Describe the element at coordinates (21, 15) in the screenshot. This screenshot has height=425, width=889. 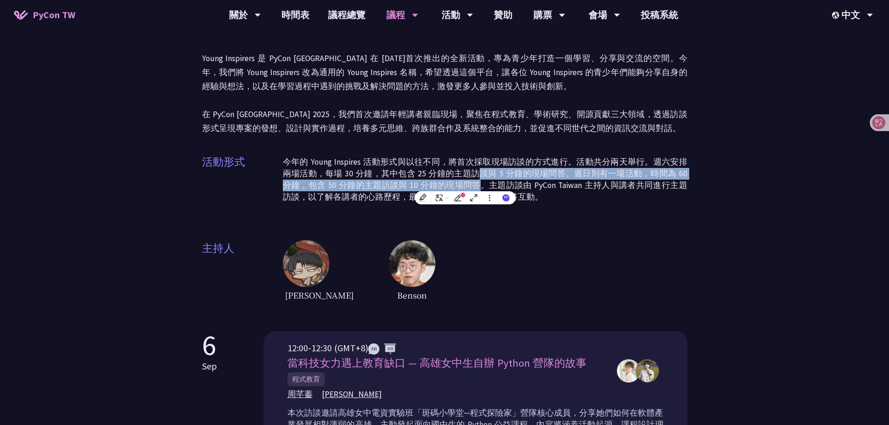
I see `img: Home icon of PyCon TW 2025` at that location.